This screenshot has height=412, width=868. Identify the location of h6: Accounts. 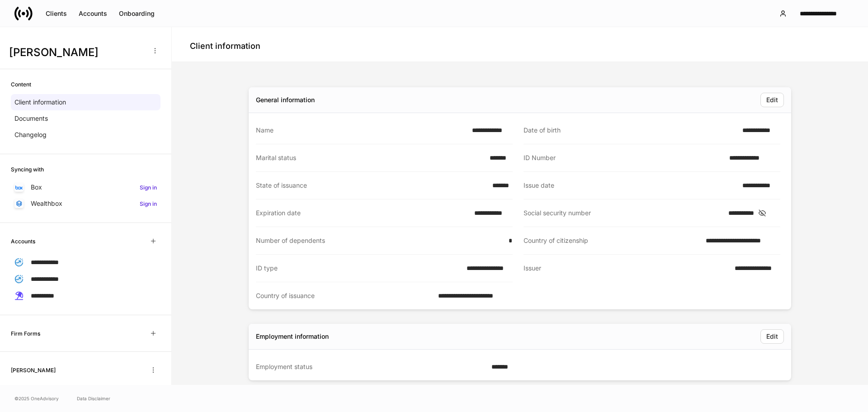
(23, 241).